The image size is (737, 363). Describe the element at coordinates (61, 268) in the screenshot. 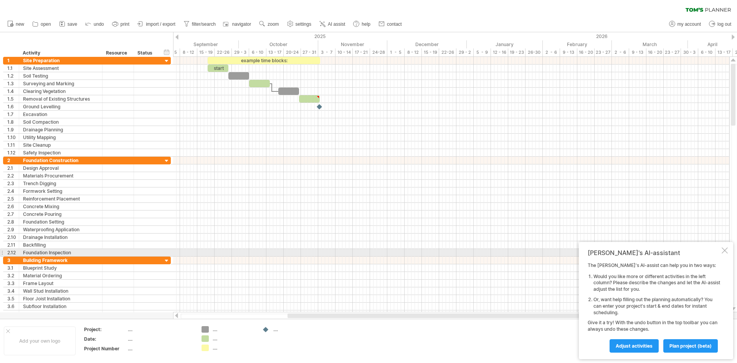

I see `div: Blueprint Study` at that location.